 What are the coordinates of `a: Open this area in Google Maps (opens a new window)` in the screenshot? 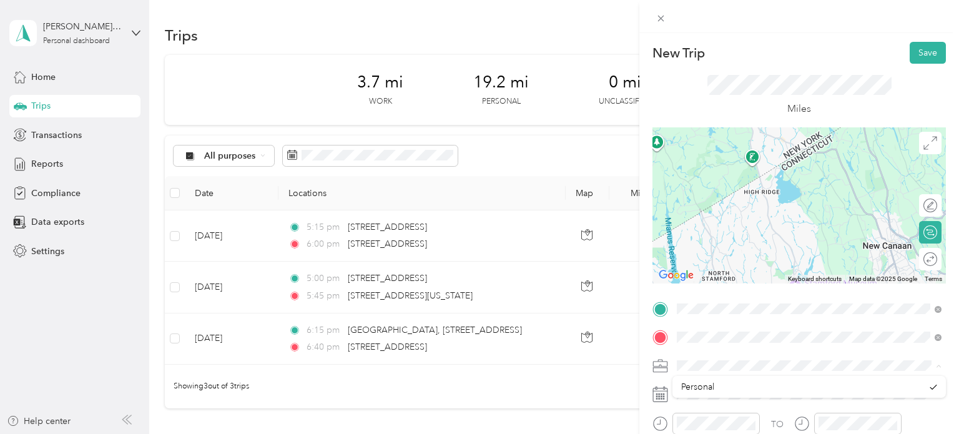 It's located at (676, 275).